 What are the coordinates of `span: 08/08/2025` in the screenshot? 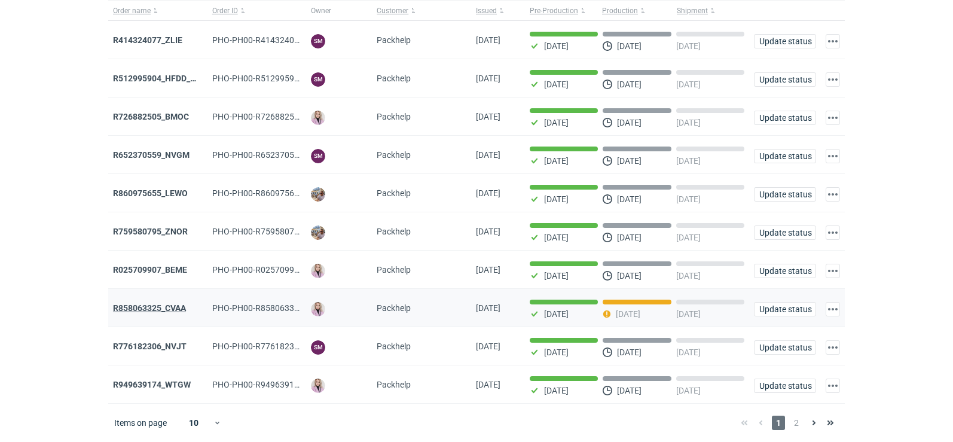 It's located at (488, 384).